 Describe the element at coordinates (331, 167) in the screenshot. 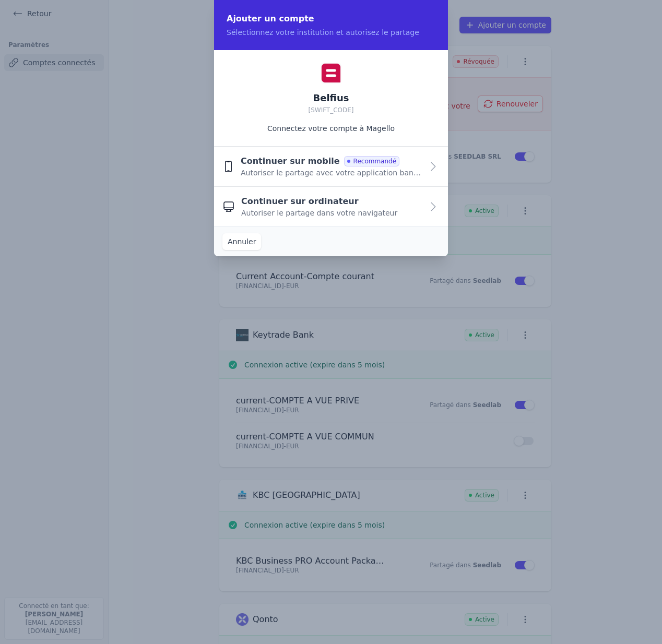

I see `button: Continuer sur mobile Recommandé Autoriser le partage avec votre application bancaire` at that location.